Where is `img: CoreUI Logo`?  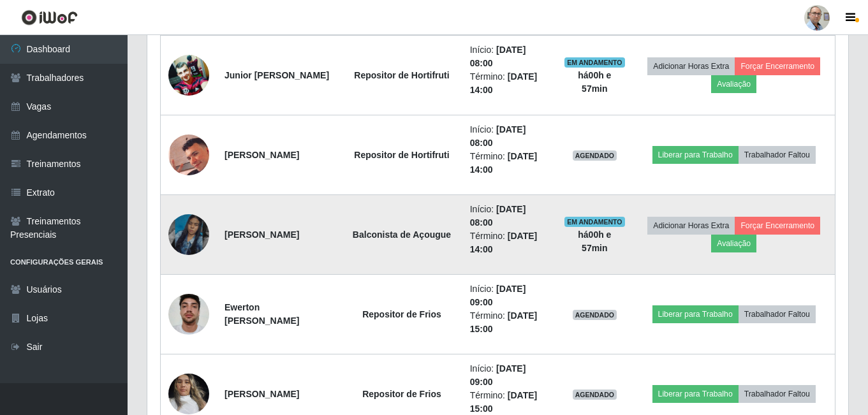
img: CoreUI Logo is located at coordinates (49, 17).